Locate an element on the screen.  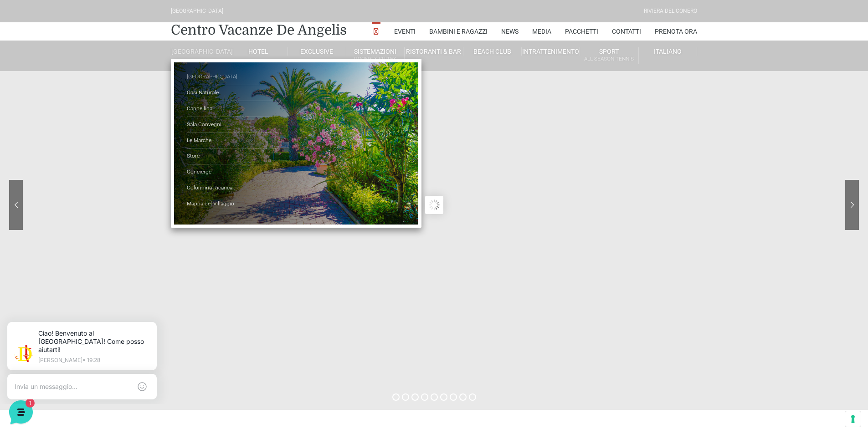
a: Italiano is located at coordinates (667, 51).